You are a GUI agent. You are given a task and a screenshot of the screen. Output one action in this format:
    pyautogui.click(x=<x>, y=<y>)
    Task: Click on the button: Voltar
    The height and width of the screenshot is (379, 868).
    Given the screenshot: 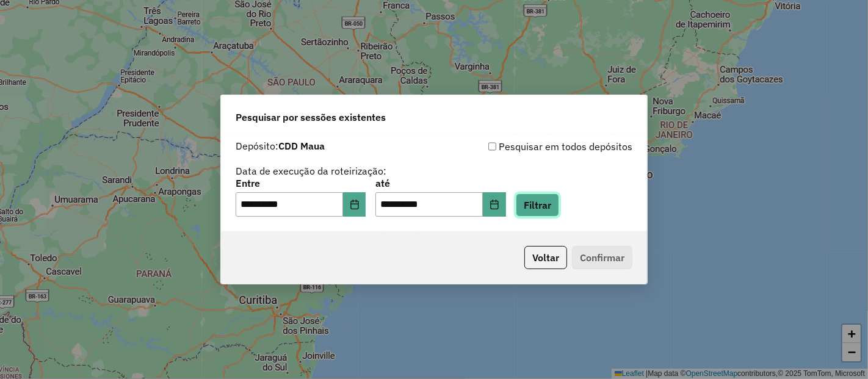 What is the action you would take?
    pyautogui.click(x=546, y=257)
    